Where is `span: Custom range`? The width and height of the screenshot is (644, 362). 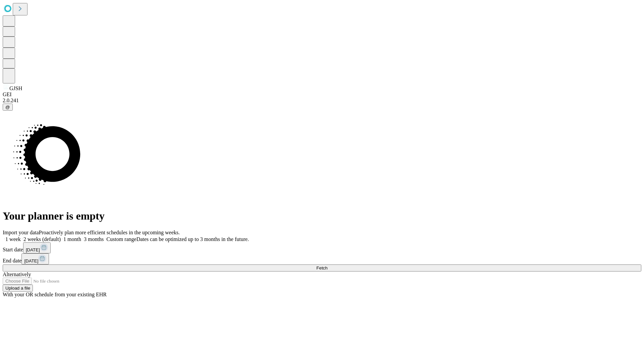
span: Custom range is located at coordinates (121, 239).